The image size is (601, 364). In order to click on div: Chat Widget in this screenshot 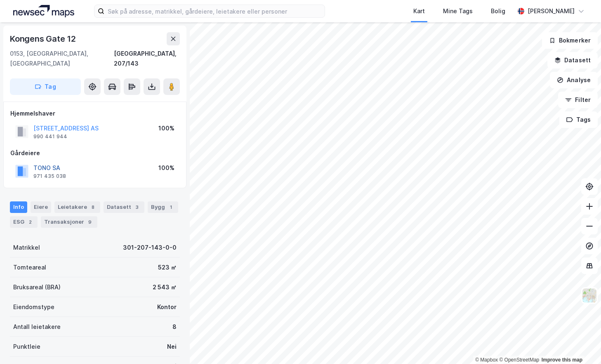, I will do `click(581, 344)`.